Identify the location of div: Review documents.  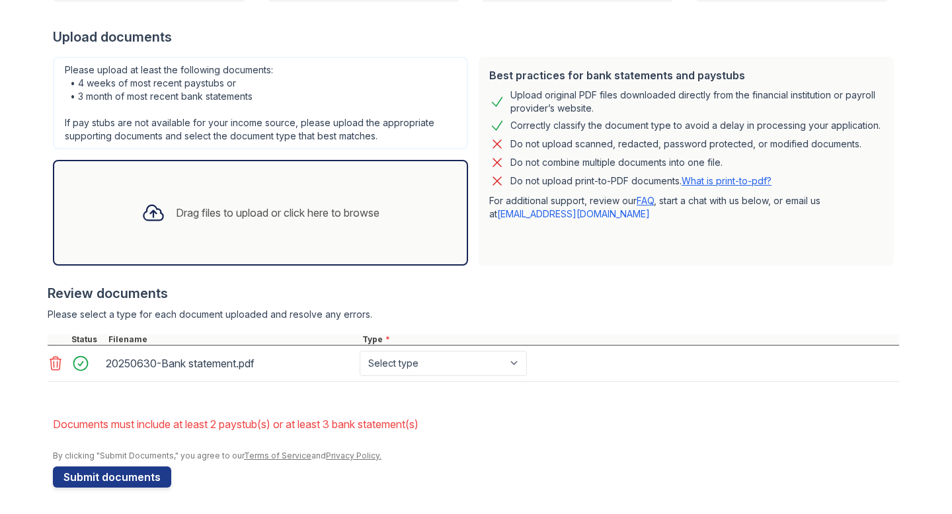
(473, 293).